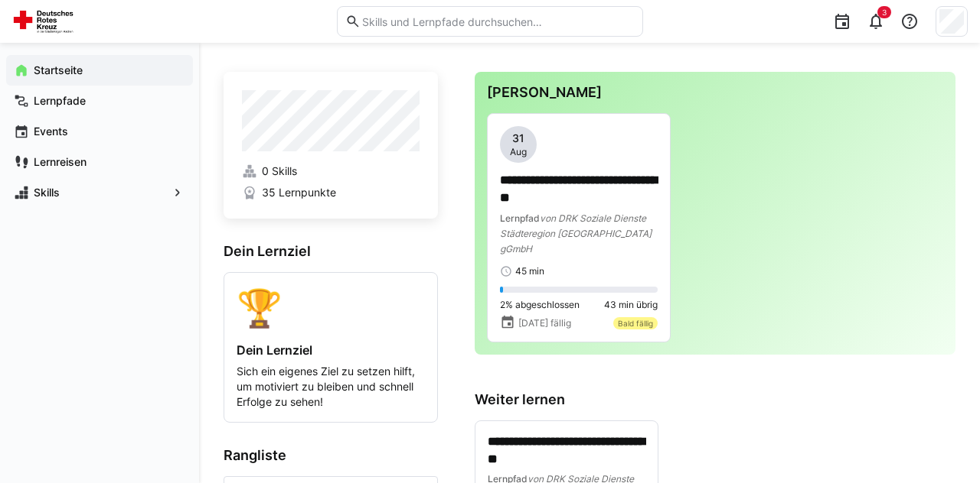 The image size is (980, 483). What do you see at coordinates (884, 12) in the screenshot?
I see `span: 3` at bounding box center [884, 12].